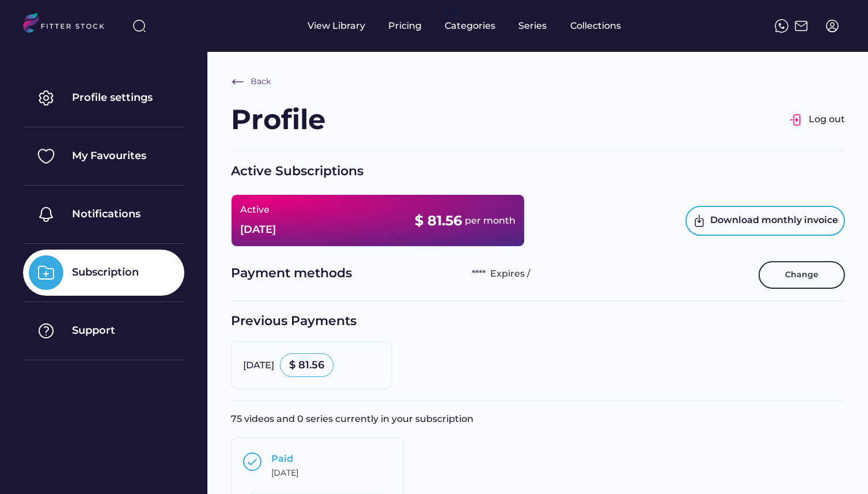 Image resolution: width=868 pixels, height=494 pixels. Describe the element at coordinates (782, 26) in the screenshot. I see `img: meteor-icons_whatsapp%20%281%29.svg` at that location.